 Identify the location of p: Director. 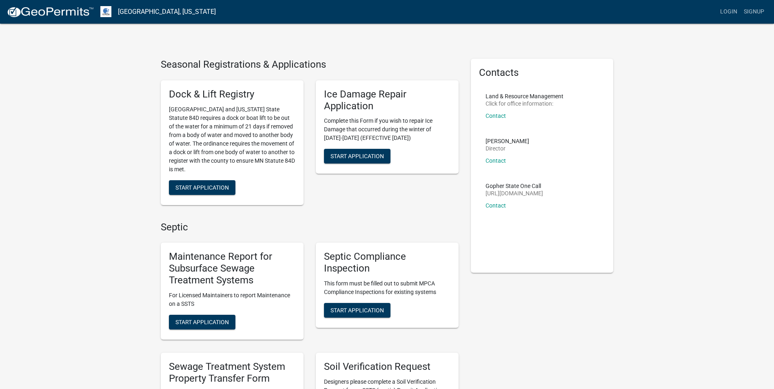
(507, 149).